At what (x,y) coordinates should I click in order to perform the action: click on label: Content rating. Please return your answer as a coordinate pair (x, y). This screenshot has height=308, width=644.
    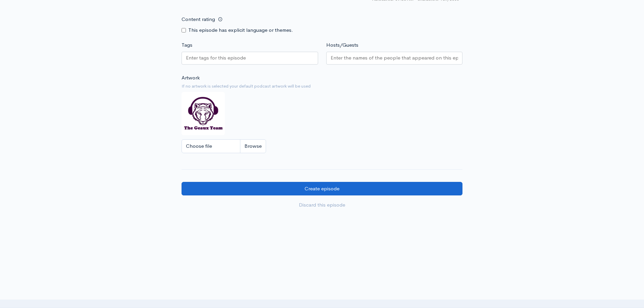
    Looking at the image, I should click on (198, 19).